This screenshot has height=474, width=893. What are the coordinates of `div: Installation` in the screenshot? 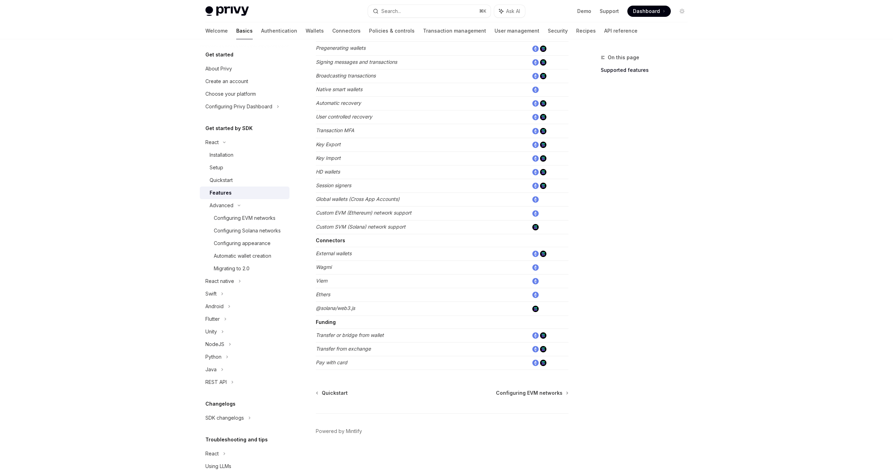 It's located at (221, 155).